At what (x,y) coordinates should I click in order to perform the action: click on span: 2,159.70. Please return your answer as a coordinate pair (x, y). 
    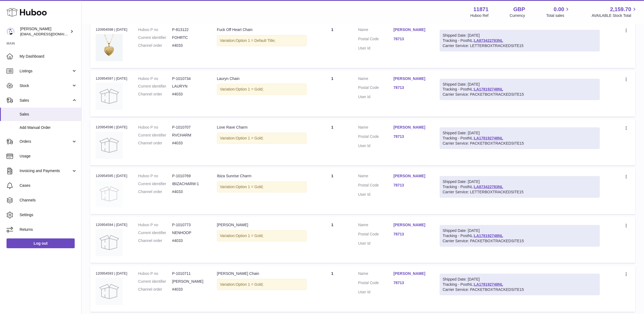
    Looking at the image, I should click on (621, 9).